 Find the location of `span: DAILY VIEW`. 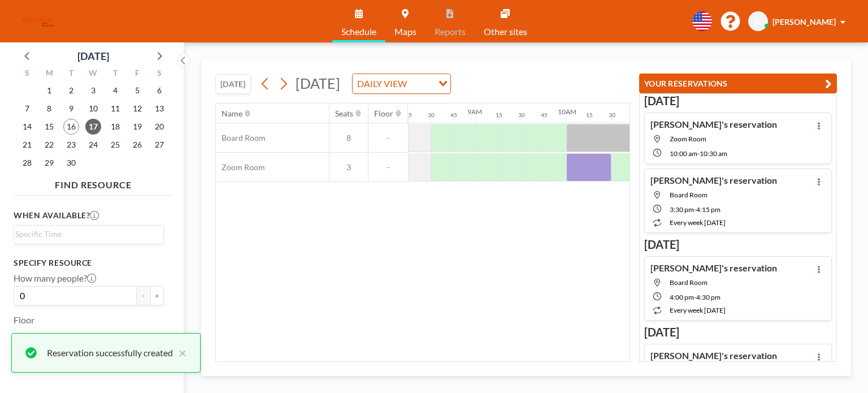

span: DAILY VIEW is located at coordinates (382, 83).